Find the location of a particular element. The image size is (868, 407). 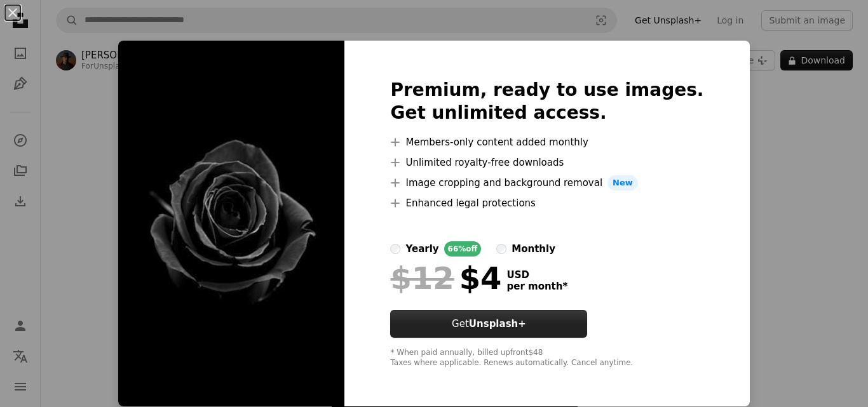

li: Enhanced legal protections is located at coordinates (547, 203).